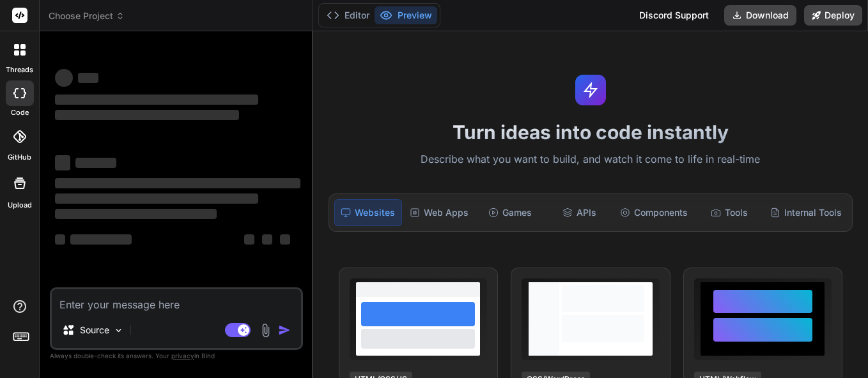  I want to click on label: threads, so click(19, 69).